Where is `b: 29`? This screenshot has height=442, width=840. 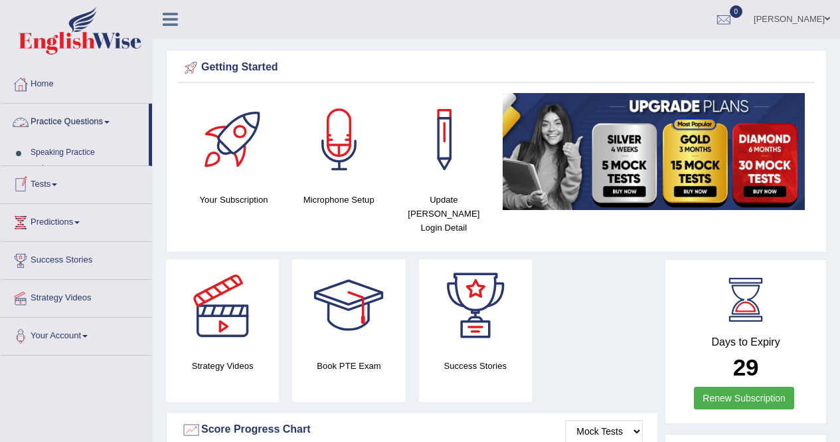 b: 29 is located at coordinates (746, 367).